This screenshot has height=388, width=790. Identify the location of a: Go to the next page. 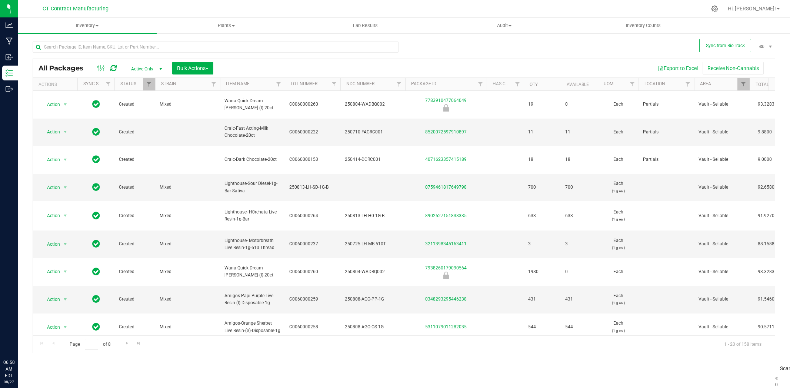
(127, 343).